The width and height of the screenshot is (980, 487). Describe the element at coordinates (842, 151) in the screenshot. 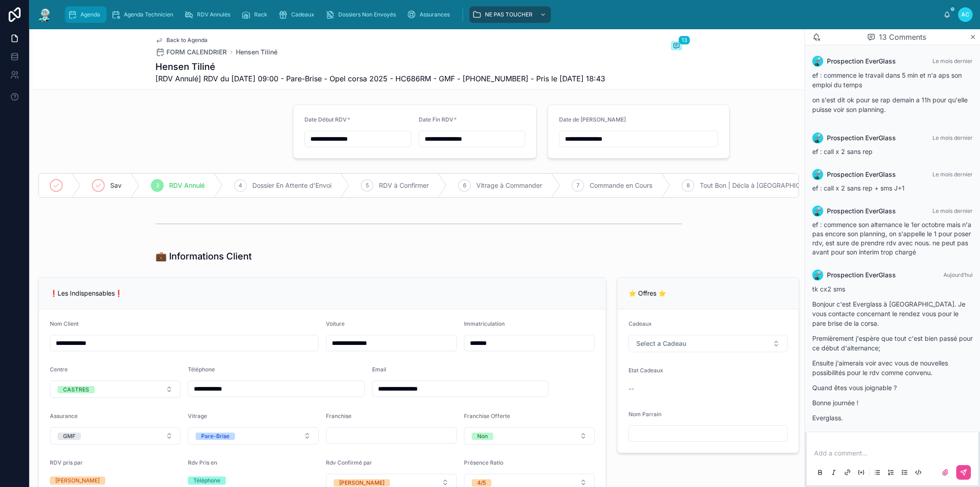

I see `span: ef : call x 2 sans rep` at that location.